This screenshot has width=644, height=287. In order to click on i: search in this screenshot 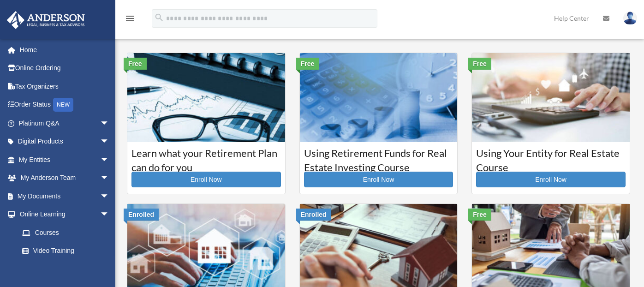, I will do `click(159, 18)`.